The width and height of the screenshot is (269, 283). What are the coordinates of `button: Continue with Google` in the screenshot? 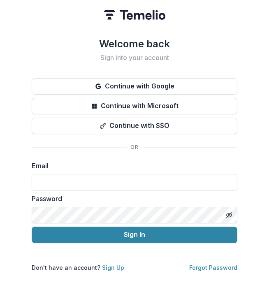 It's located at (135, 86).